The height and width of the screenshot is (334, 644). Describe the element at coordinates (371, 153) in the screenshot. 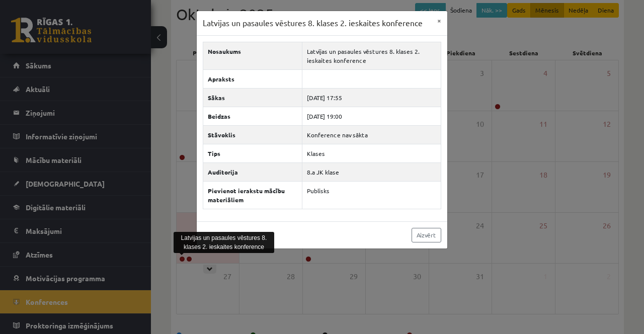

I see `td: Klases` at that location.